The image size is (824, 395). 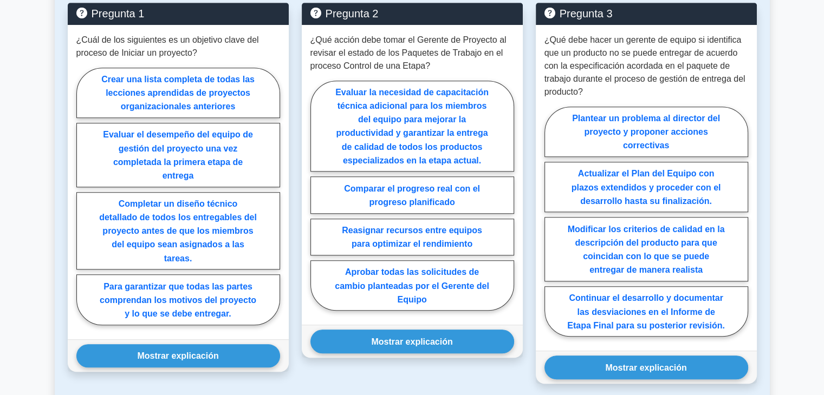 I want to click on font: Modificar los criterios de calidad en la descripción del producto para que coincidan con lo que s..., so click(x=646, y=250).